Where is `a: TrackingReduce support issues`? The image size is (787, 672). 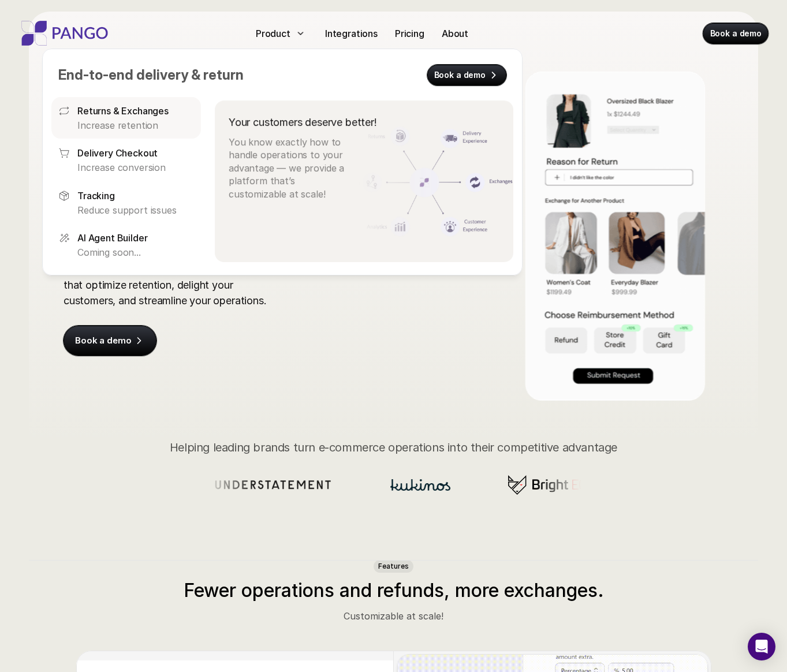
a: TrackingReduce support issues is located at coordinates (126, 202).